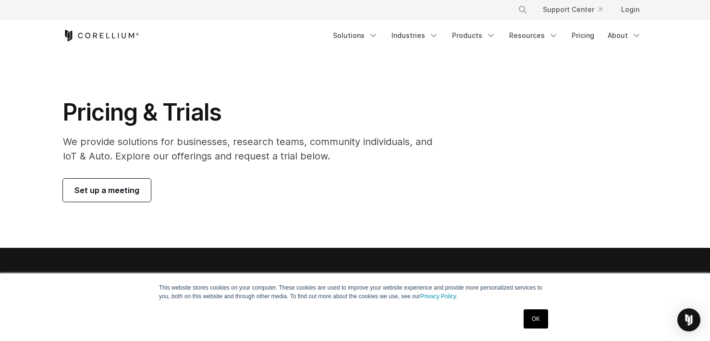 Image resolution: width=710 pixels, height=341 pixels. What do you see at coordinates (355, 292) in the screenshot?
I see `p: This website stores cookies on your computer. These cookies are used to improve your website expe...` at bounding box center [355, 292].